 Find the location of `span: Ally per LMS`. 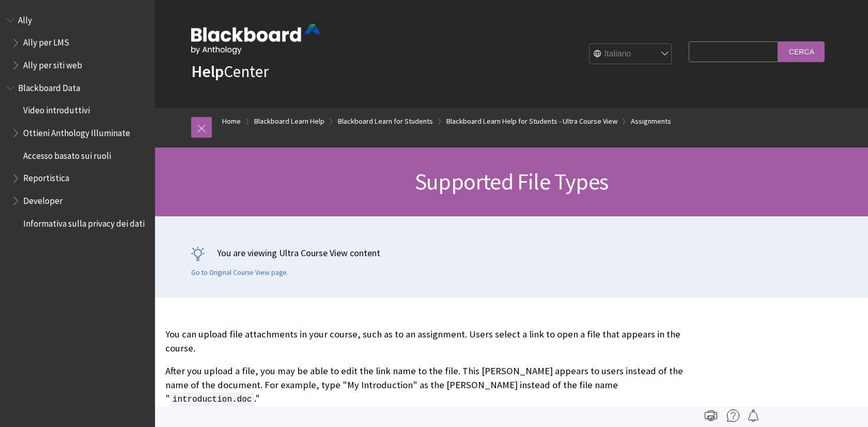

span: Ally per LMS is located at coordinates (46, 41).